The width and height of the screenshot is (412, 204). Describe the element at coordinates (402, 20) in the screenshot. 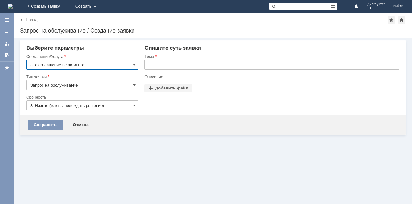

I see `div: Сделать домашней страницей` at that location.